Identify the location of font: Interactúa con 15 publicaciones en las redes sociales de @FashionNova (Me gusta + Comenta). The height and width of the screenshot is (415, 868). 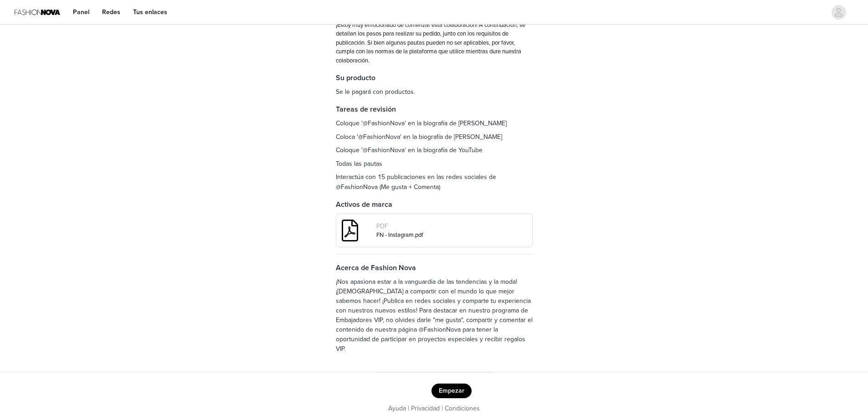
(416, 182).